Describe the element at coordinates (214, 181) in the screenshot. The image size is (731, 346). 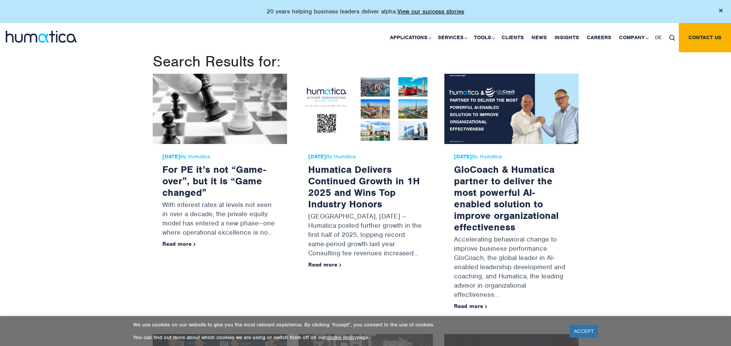
I see `a: For PE it’s not “Game-over”, but it is “Game changed”` at that location.